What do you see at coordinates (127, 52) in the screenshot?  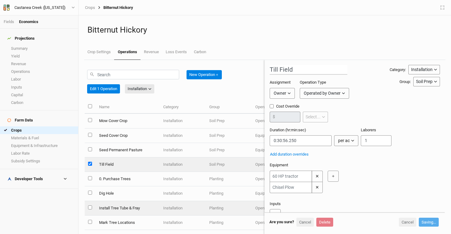 I see `a: Operations` at bounding box center [127, 52].